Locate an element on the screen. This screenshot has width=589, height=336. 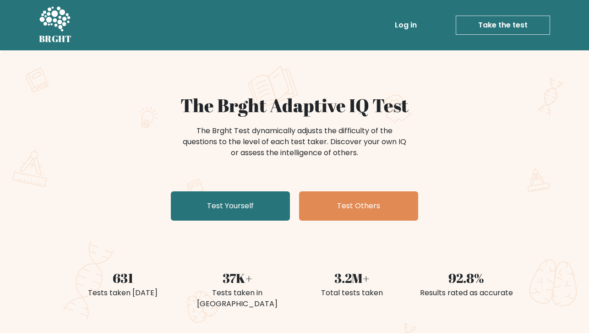
div: Results rated as accurate is located at coordinates (466, 293).